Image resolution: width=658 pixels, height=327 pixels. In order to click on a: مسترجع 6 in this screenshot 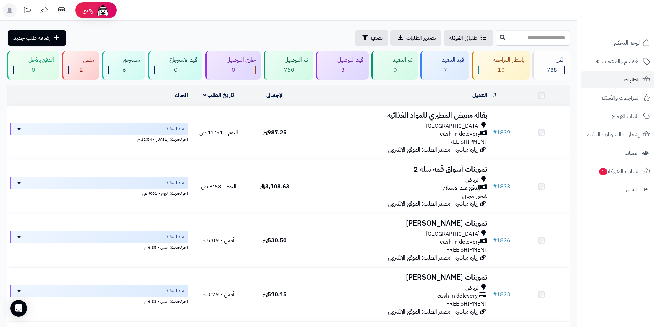, I will do `click(123, 65)`.